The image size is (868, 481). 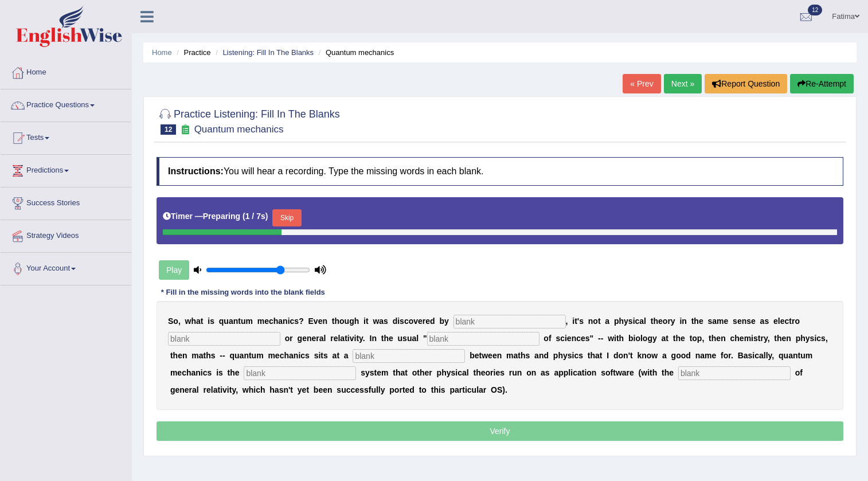 What do you see at coordinates (66, 234) in the screenshot?
I see `a: Strategy Videos` at bounding box center [66, 234].